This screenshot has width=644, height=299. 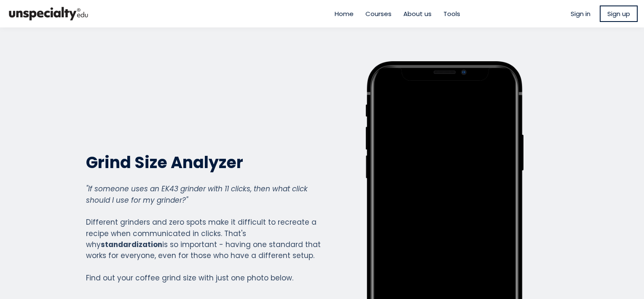 What do you see at coordinates (203, 162) in the screenshot?
I see `h2: Grind Size Analyzer` at bounding box center [203, 162].